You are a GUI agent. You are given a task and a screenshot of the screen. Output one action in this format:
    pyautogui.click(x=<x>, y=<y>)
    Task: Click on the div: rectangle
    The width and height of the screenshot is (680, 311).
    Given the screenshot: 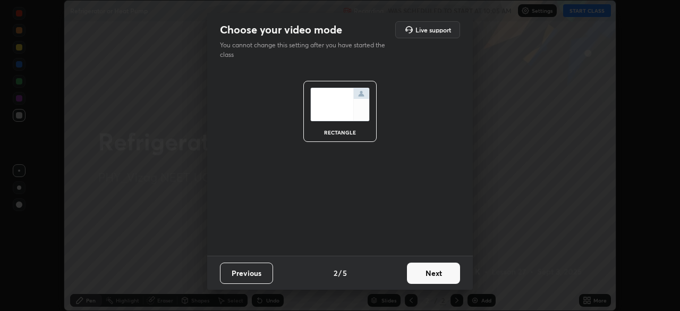 What is the action you would take?
    pyautogui.click(x=340, y=132)
    